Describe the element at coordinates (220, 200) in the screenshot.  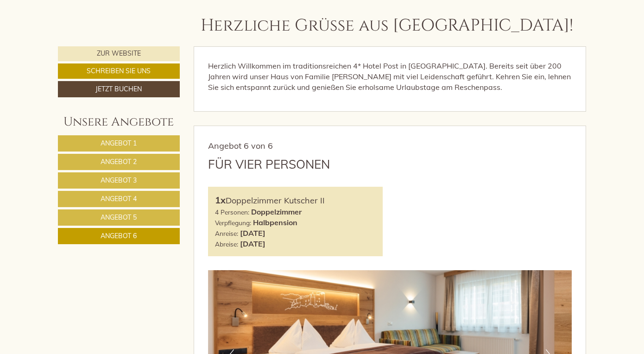
I see `b: 1x` at that location.